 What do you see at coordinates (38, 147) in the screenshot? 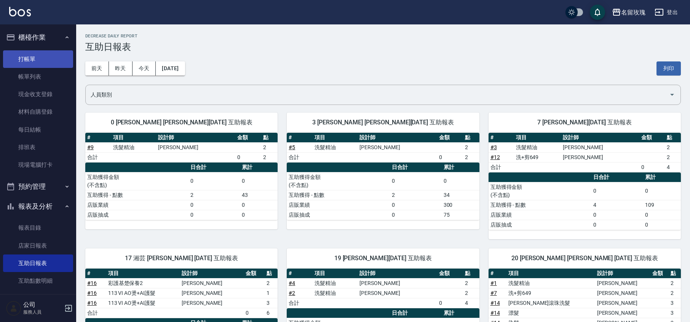
I see `a: 排班表` at bounding box center [38, 147].